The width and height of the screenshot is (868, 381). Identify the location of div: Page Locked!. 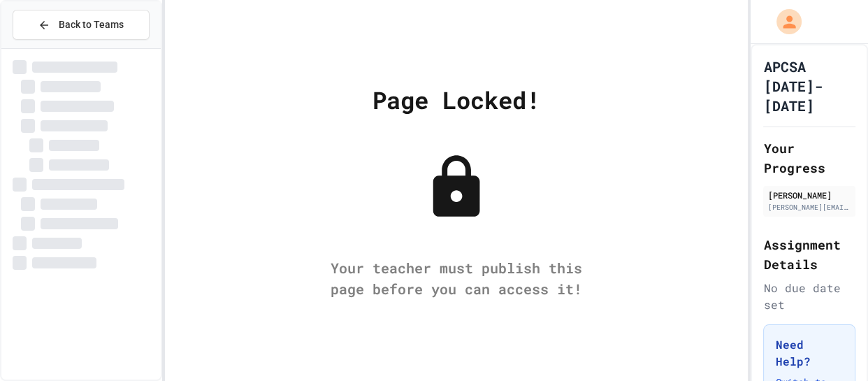
(456, 100).